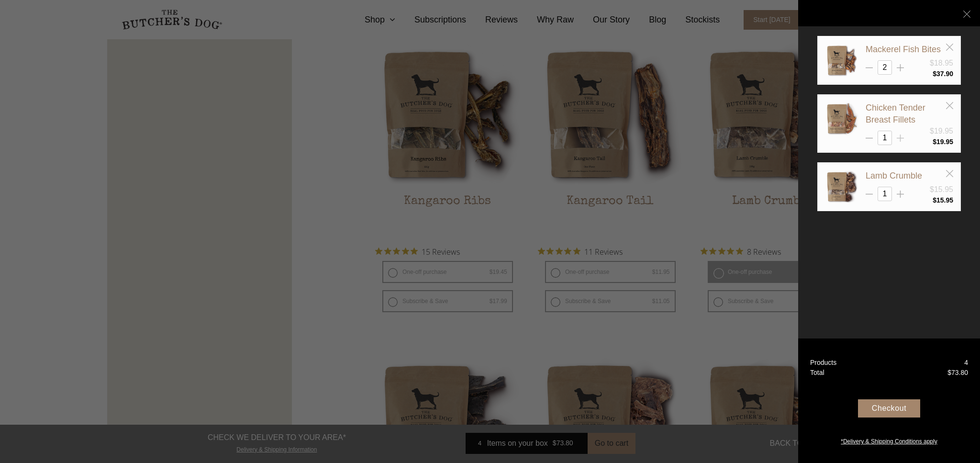 This screenshot has width=980, height=463. What do you see at coordinates (841, 187) in the screenshot?
I see `img: Lamb Crumble` at bounding box center [841, 187].